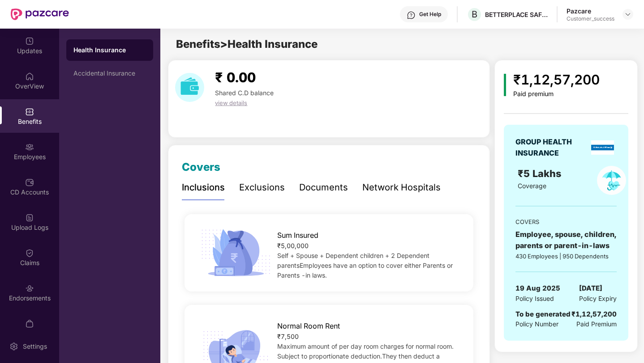 The width and height of the screenshot is (644, 363). I want to click on img: svg+xml;base64,PHN2ZyBpZD0iQmVuZWZpdHMiIHhtbG5zPSJodHRwOi8vd3d3LnczLm9yZy8yMDAwL3N2ZyIgd2lkdGg9Ij..., so click(29, 112).